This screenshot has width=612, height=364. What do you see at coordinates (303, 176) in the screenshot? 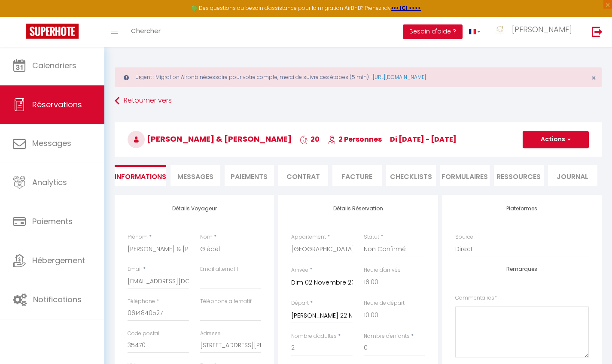
I see `li: Contrat` at bounding box center [303, 176].